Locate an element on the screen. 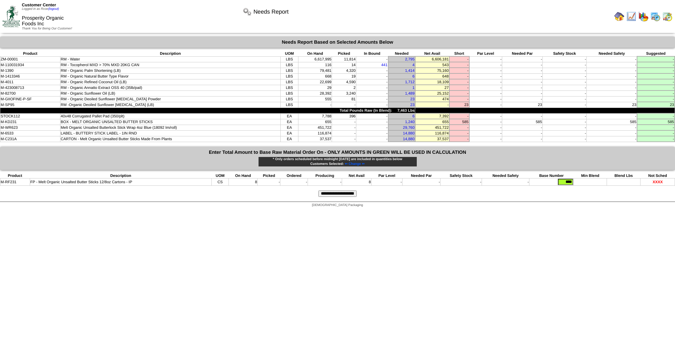  td: M-82700 is located at coordinates (30, 93).